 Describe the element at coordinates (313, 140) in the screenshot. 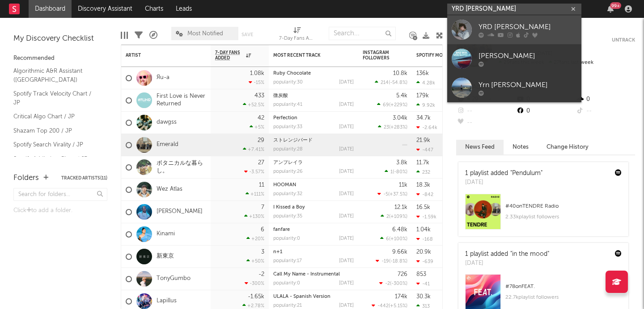

I see `div: ストレンジバード` at that location.